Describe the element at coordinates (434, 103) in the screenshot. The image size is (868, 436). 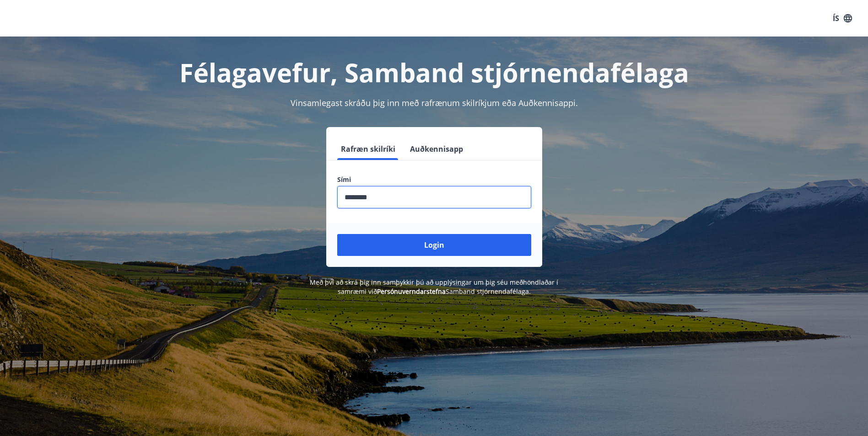
I see `span: Vinsamlegast skráðu þig inn með rafrænum skilríkjum eða Auðkennisappi.` at that location.